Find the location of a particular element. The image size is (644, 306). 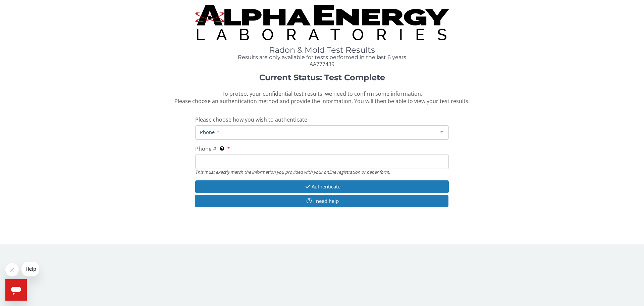

img: TightCrop.jpg is located at coordinates (322, 22).